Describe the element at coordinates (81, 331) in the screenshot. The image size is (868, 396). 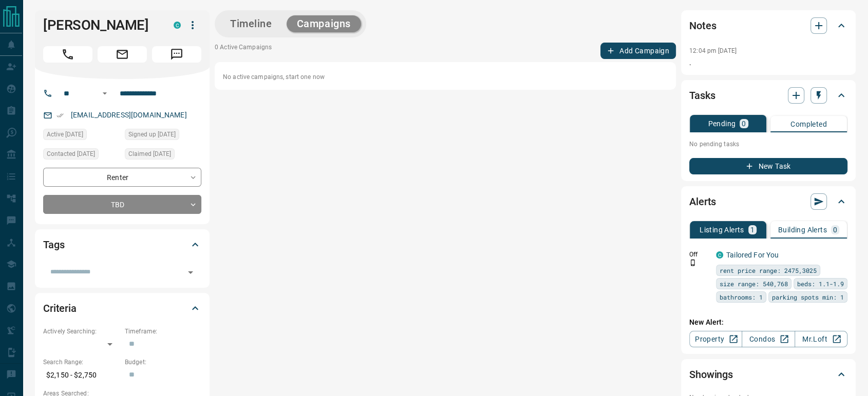
I see `p: Actively Searching:` at that location.